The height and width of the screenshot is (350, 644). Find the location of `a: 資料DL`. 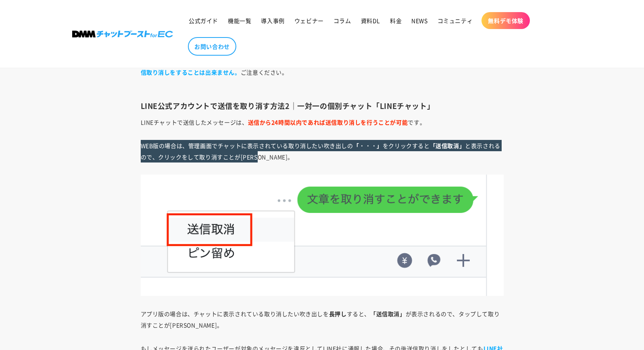

a: 資料DL is located at coordinates (371, 21).